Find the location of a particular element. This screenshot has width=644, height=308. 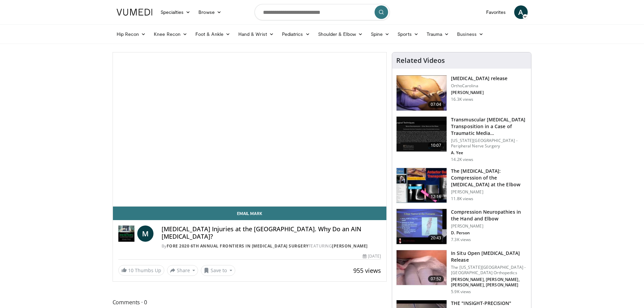

a: Business is located at coordinates (470, 34).